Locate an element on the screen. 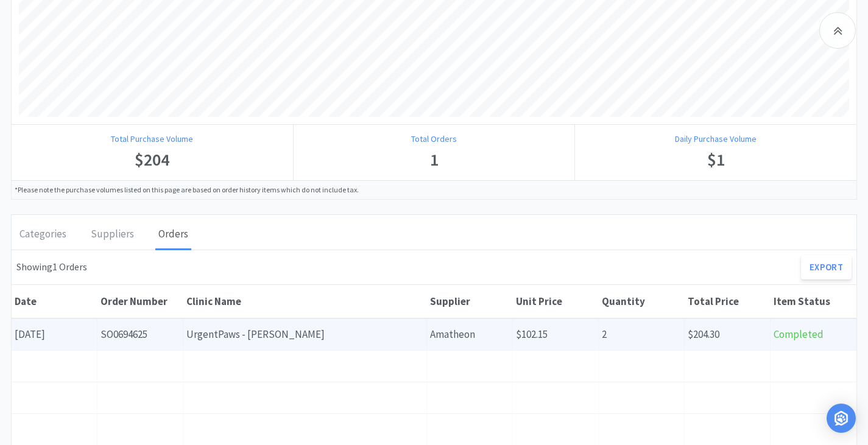 The image size is (868, 445). div: 2 is located at coordinates (641, 334).